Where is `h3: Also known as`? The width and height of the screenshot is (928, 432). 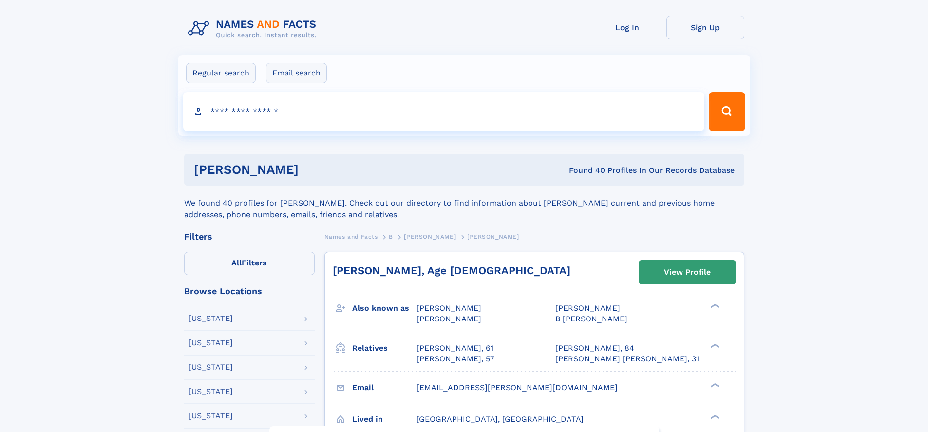
h3: Also known as is located at coordinates (384, 308).